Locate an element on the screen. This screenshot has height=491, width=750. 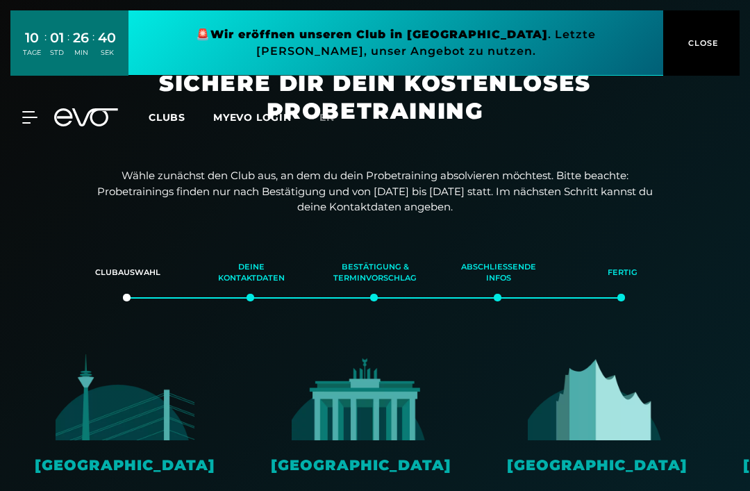
span: Clubs is located at coordinates (167, 117).